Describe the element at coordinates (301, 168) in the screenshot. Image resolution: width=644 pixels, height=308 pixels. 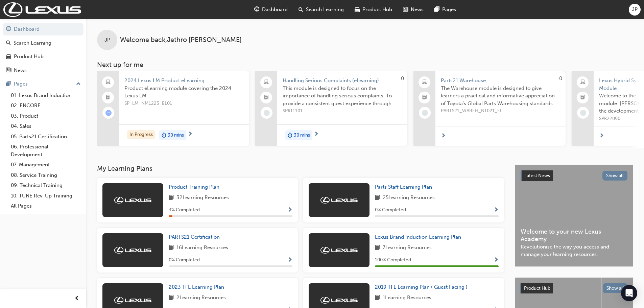
I see `h3: My Learning Plans` at that location.